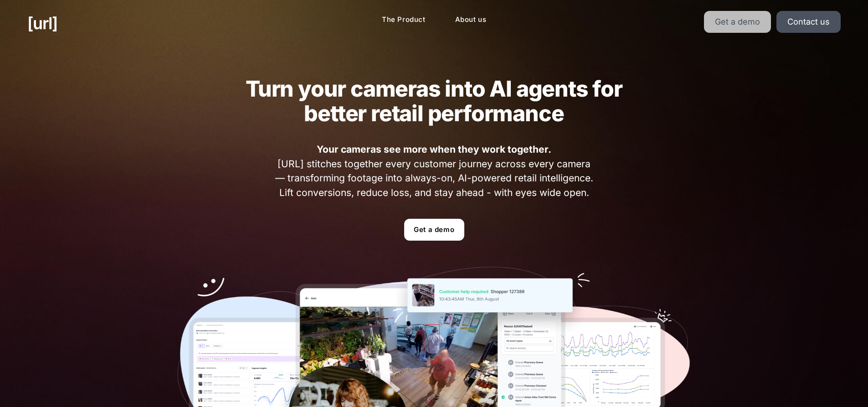  What do you see at coordinates (471, 20) in the screenshot?
I see `a: About us` at bounding box center [471, 20].